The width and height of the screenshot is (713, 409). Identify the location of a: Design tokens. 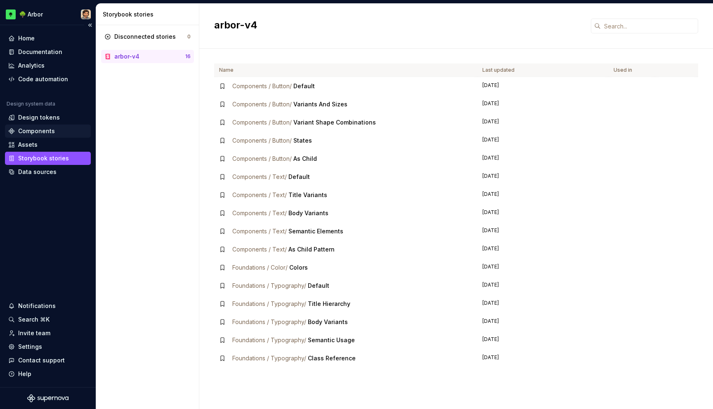
(48, 118).